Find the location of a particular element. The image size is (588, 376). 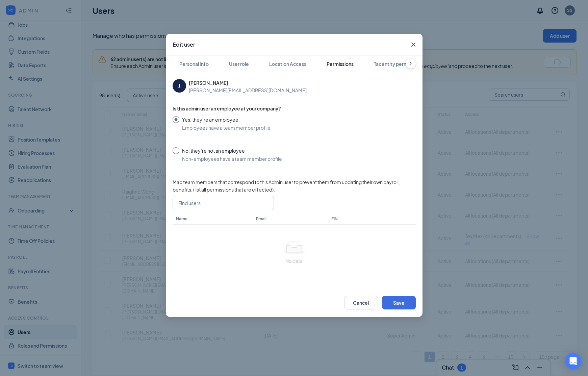

div: J is located at coordinates (179, 86).